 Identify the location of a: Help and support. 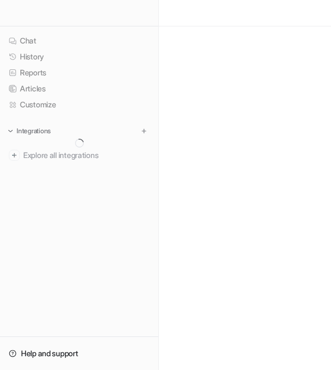
(79, 354).